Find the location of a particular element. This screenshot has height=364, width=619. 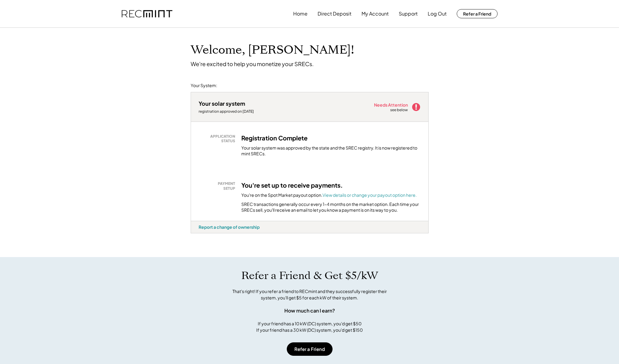

h1: Refer a Friend & Get $5/kW is located at coordinates (310, 276).